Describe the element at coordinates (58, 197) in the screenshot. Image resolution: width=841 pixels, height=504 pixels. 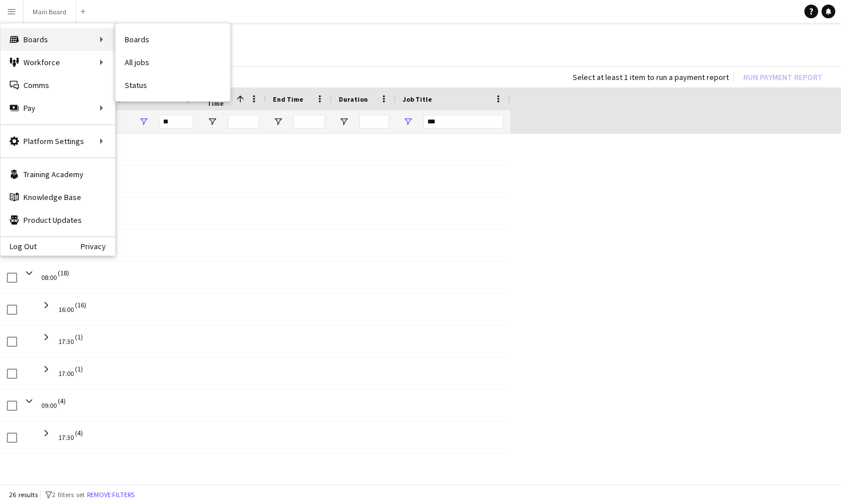
I see `a: Knowledge Base` at that location.